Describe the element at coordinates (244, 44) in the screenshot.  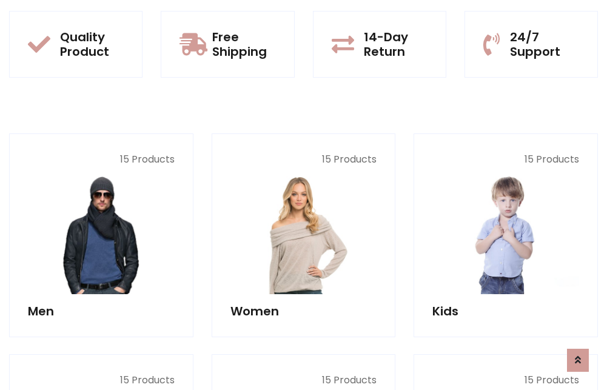
I see `h5: Free Shipping` at that location.